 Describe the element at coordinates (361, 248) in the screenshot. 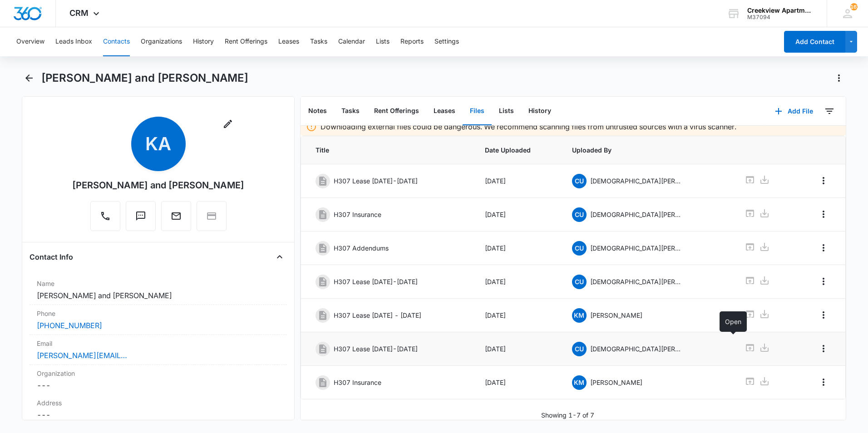

I see `p: H307 Addendums` at that location.